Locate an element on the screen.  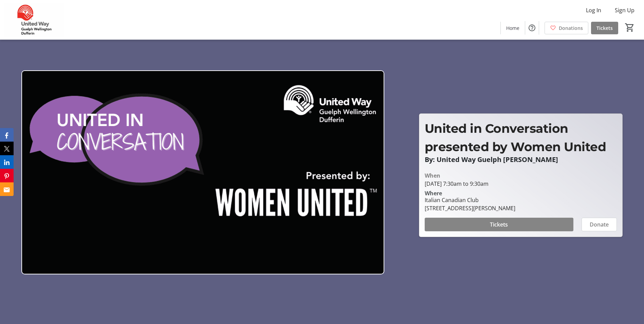
span: Donations is located at coordinates (570, 28).